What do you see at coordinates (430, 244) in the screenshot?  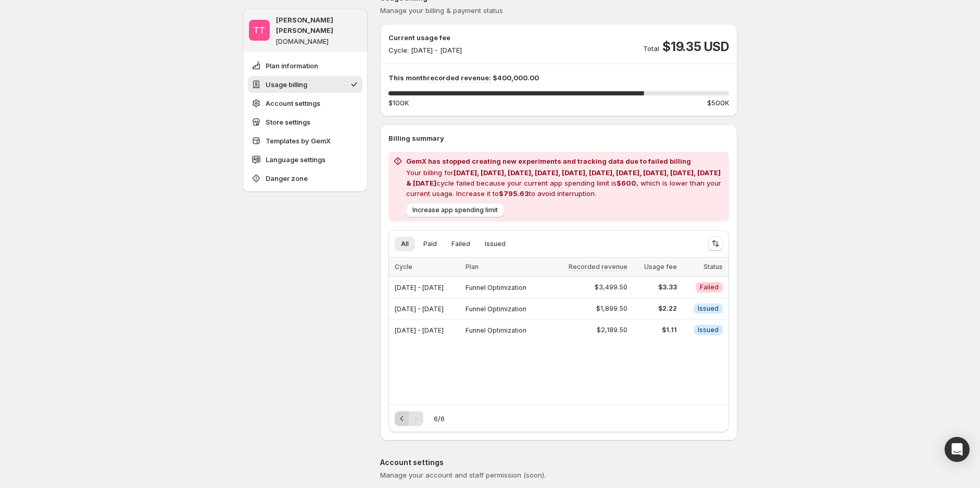 I see `span: Paid` at bounding box center [430, 244].